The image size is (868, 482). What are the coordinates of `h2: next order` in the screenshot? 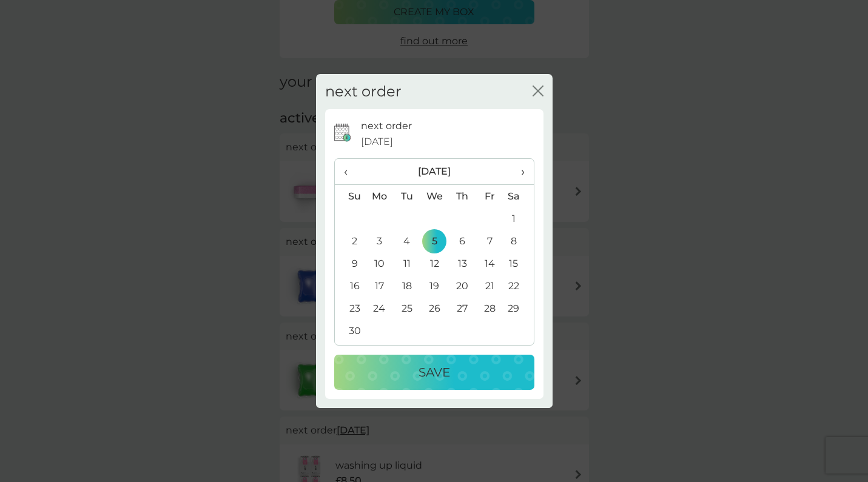 It's located at (363, 92).